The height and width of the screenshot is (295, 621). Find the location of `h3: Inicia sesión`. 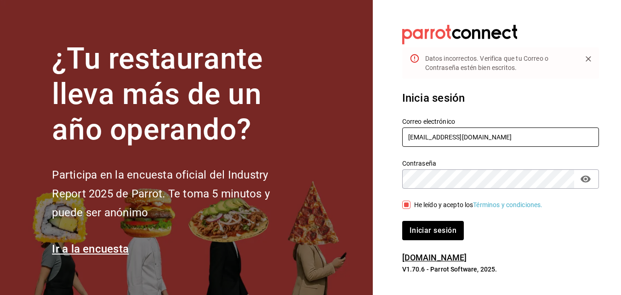

h3: Inicia sesión is located at coordinates (501, 98).